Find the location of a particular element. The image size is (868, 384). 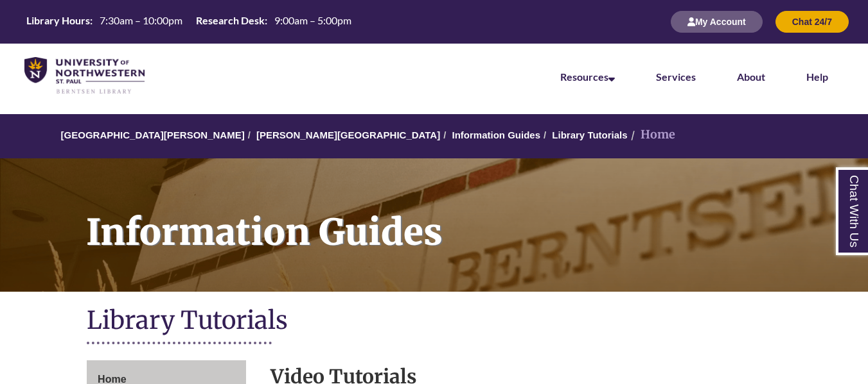

a: My Account is located at coordinates (716, 21).